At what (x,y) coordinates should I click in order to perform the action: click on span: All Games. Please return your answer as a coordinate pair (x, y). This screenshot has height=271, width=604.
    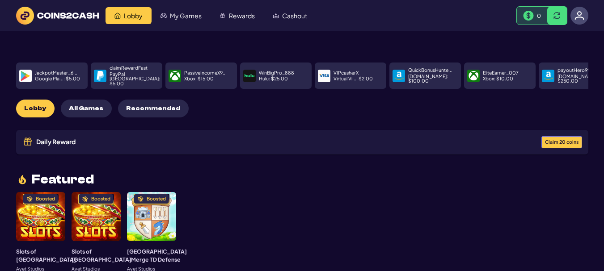
    Looking at the image, I should click on (86, 109).